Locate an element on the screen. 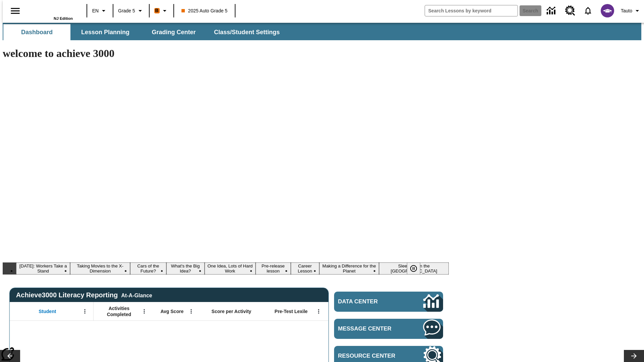 The image size is (644, 362). button: Profile/Settings is located at coordinates (631, 11).